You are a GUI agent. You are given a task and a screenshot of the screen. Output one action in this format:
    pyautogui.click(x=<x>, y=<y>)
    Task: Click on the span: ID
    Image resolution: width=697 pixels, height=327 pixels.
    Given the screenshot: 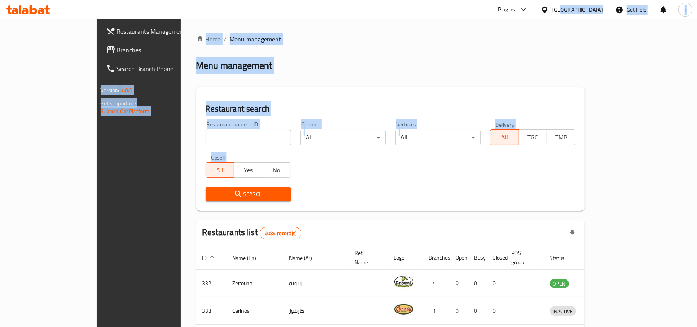 What is the action you would take?
    pyautogui.click(x=210, y=258)
    